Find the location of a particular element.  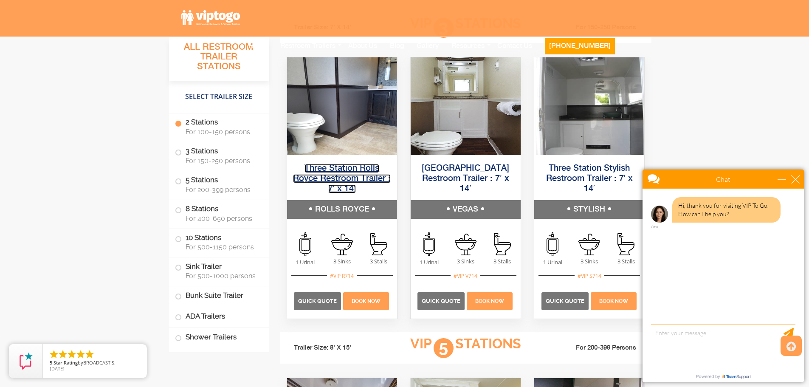

li: Trailer Size: 8' X 15' is located at coordinates (332, 348).